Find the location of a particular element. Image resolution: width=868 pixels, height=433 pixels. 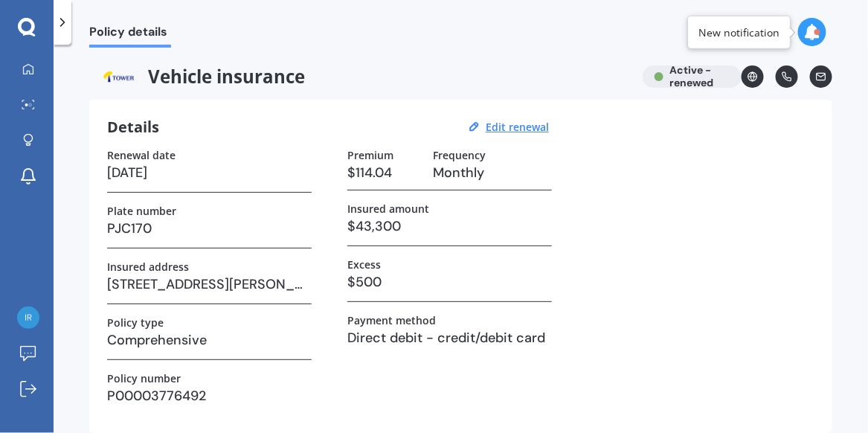

div: New notification is located at coordinates (738, 32).